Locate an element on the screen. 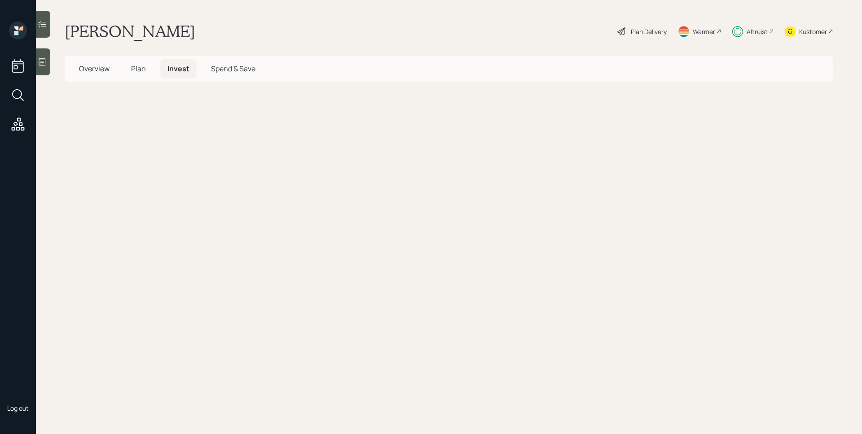 The image size is (862, 434). img: james-distasi-headshot.png is located at coordinates (18, 385).